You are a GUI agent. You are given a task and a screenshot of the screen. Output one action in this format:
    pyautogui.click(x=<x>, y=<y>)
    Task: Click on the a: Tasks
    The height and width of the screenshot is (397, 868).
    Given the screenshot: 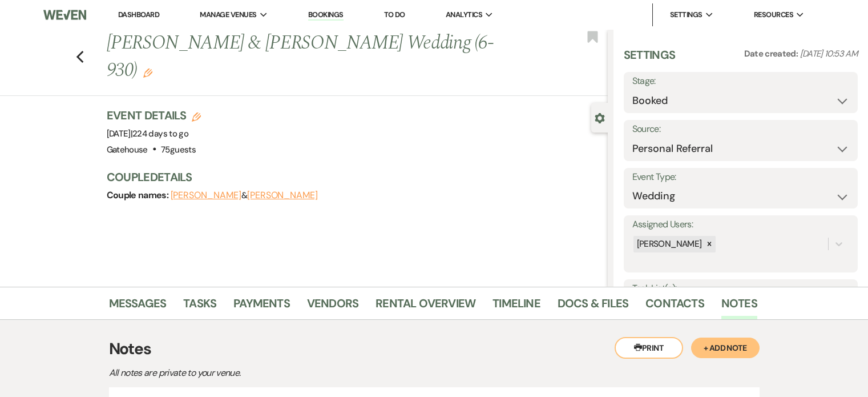 What is the action you would take?
    pyautogui.click(x=200, y=307)
    